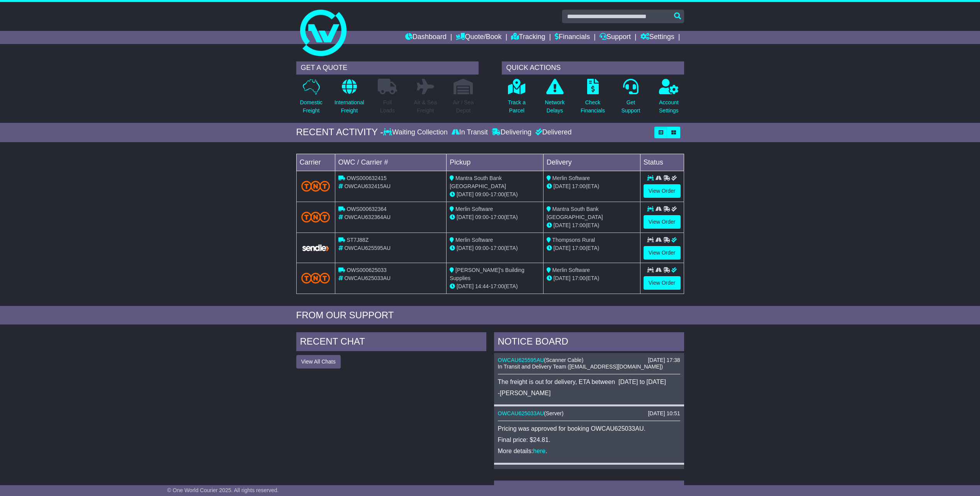 Image resolution: width=980 pixels, height=496 pixels. Describe the element at coordinates (589, 440) in the screenshot. I see `p: Final price: $24.81.` at that location.